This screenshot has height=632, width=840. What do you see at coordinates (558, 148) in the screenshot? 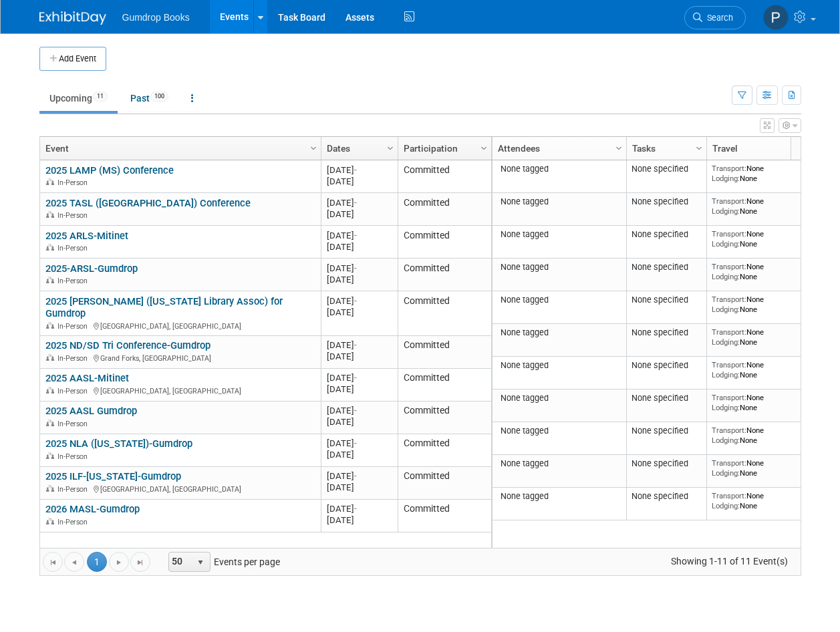
I see `a: Attendees` at bounding box center [558, 148].